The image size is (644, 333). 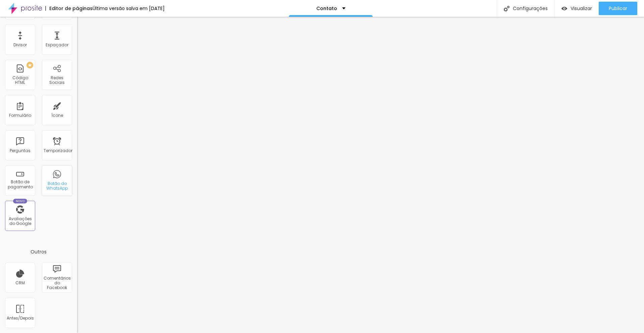 What do you see at coordinates (20, 80) in the screenshot?
I see `font: Código HTML` at bounding box center [20, 80].